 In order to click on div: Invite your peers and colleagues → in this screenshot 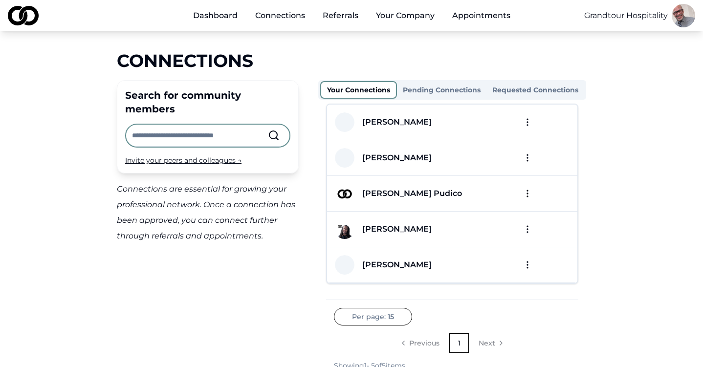, I will do `click(208, 160)`.